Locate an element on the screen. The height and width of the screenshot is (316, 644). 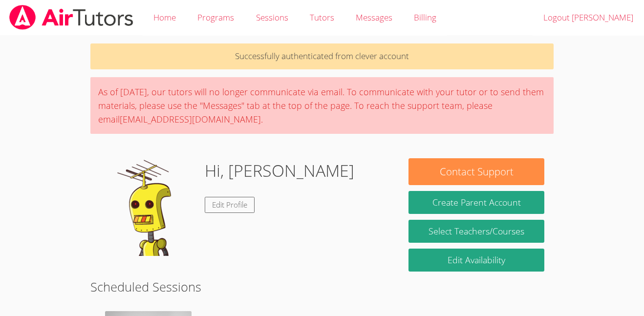
button: Create Parent Account is located at coordinates (476, 202).